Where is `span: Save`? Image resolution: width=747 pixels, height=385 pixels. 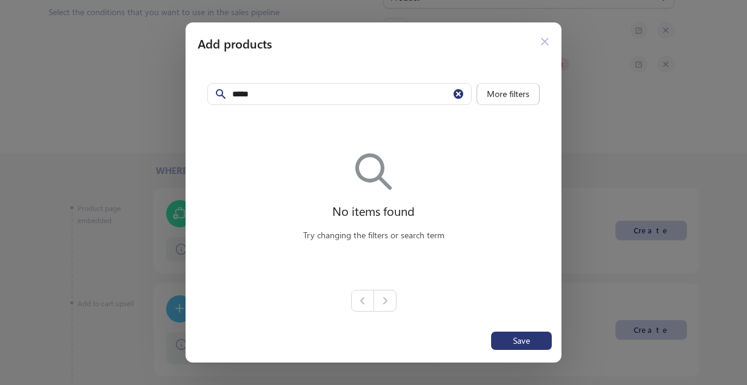
span: Save is located at coordinates (521, 341).